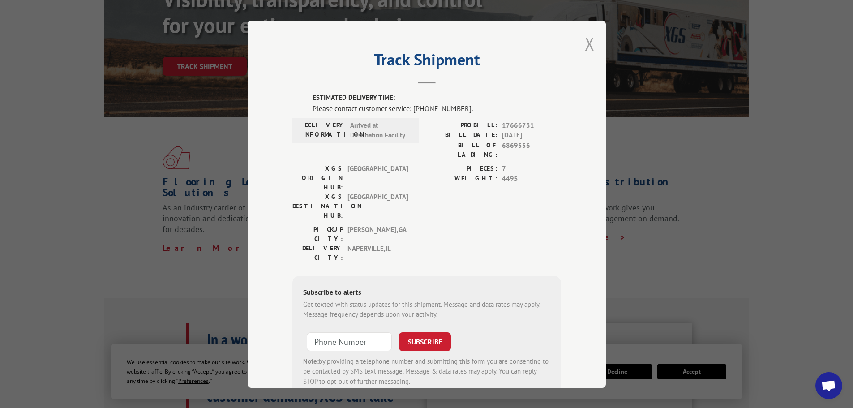 Image resolution: width=853 pixels, height=408 pixels. Describe the element at coordinates (532, 125) in the screenshot. I see `span: 17666731` at that location.